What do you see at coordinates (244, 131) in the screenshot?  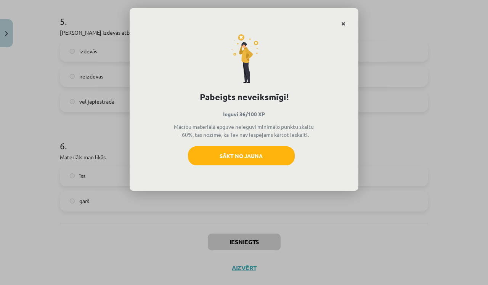 I see `p: Mācību materiālā apguvē neieguvi minimālo punktu skaitu - 60%, tas nozīmē, ka Tev nav iespējams k...` at bounding box center [244, 131].